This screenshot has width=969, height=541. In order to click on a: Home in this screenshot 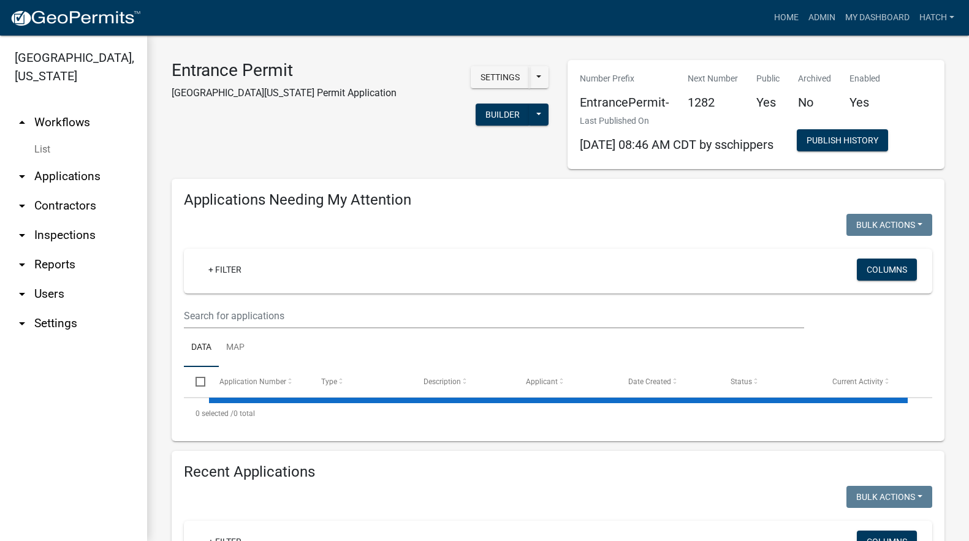, I will do `click(786, 18)`.